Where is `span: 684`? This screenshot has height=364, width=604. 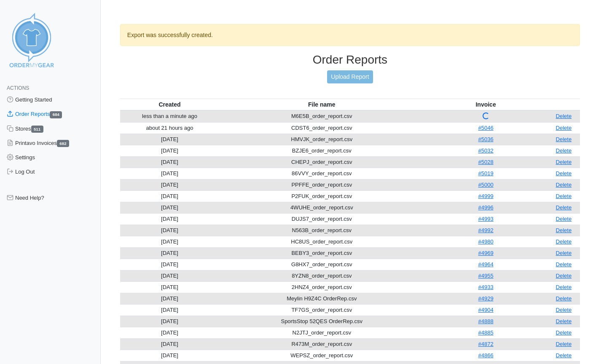
span: 684 is located at coordinates (56, 114).